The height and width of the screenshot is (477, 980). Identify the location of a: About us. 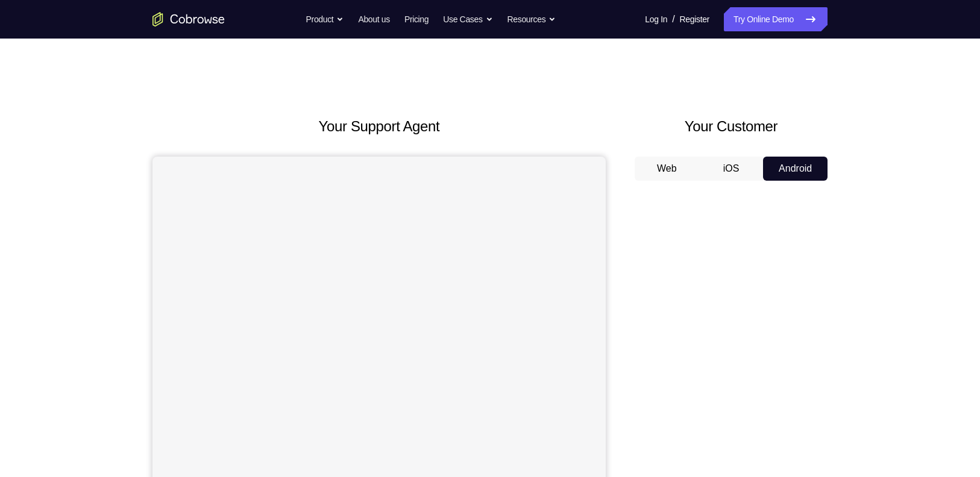
(374, 20).